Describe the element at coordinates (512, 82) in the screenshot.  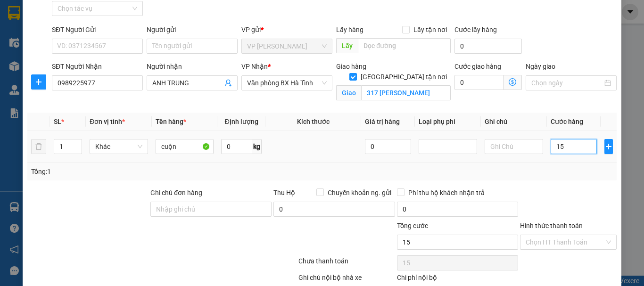
I see `span: dollar-circle` at that location.